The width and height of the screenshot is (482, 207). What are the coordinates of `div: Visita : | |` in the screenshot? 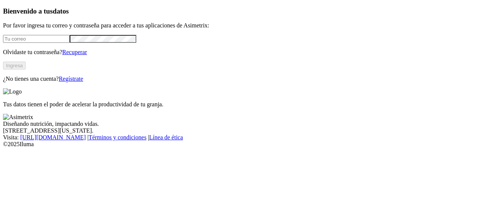 It's located at (241, 138).